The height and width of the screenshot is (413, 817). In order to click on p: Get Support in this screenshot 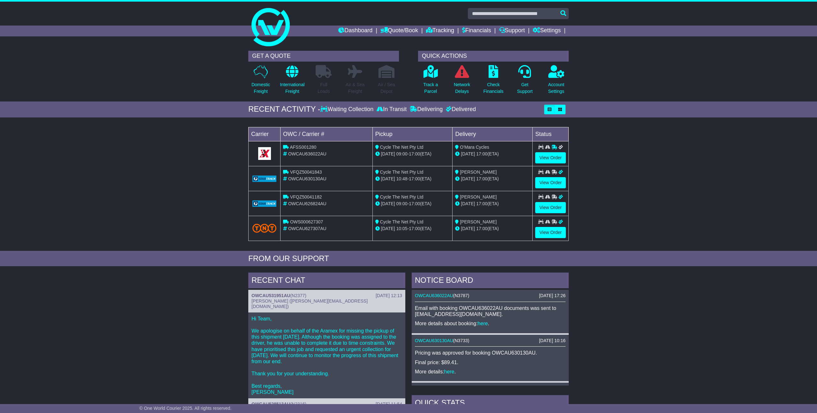, I will do `click(525, 88)`.